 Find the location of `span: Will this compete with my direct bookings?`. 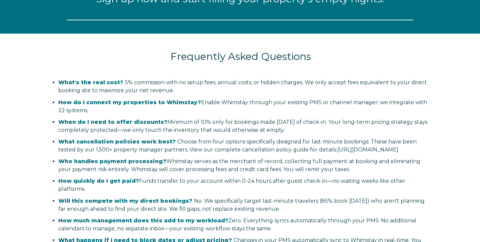

span: Will this compete with my direct bookings? is located at coordinates (125, 201).